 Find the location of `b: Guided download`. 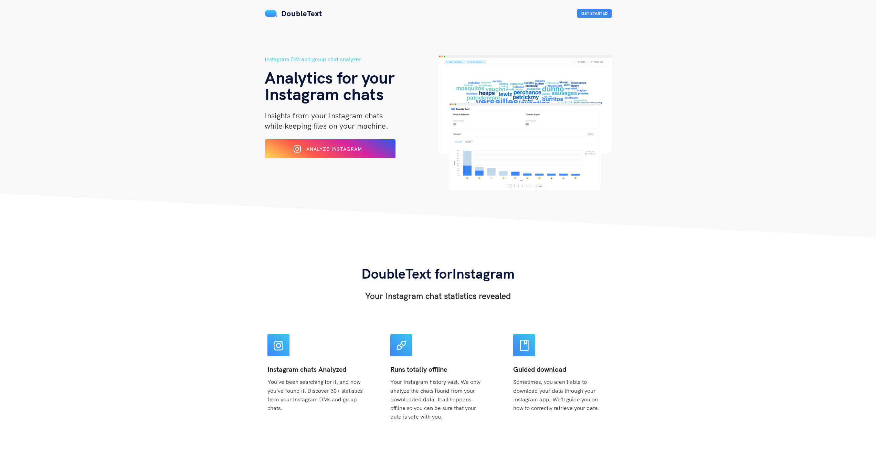

b: Guided download is located at coordinates (540, 369).